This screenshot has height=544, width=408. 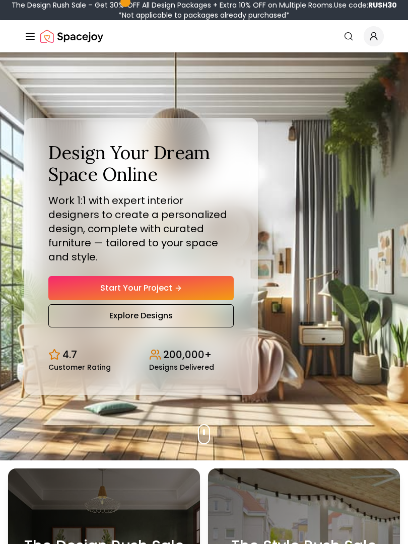 What do you see at coordinates (70, 355) in the screenshot?
I see `p: 4.7` at bounding box center [70, 355].